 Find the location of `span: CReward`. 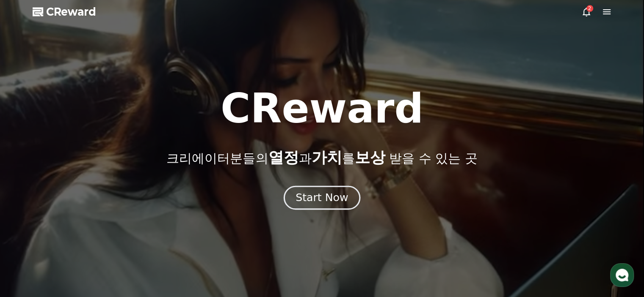

span: CReward is located at coordinates (71, 12).